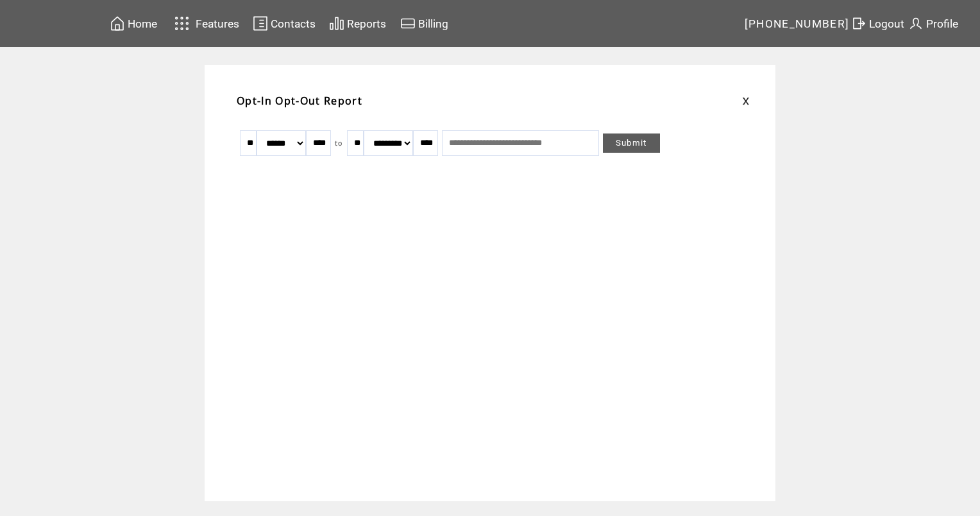 This screenshot has width=980, height=516. I want to click on span: Home, so click(142, 24).